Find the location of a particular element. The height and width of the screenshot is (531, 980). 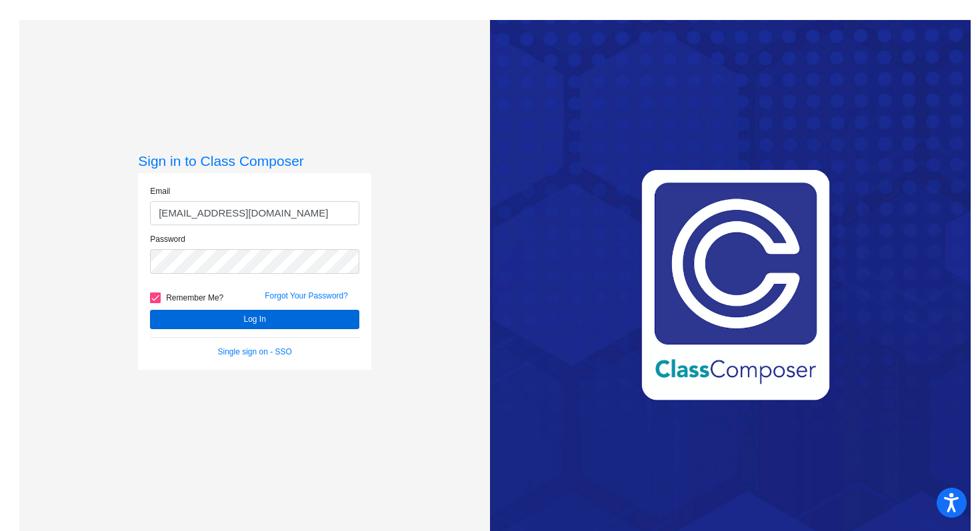

a: Forgot Your Password? is located at coordinates (306, 296).